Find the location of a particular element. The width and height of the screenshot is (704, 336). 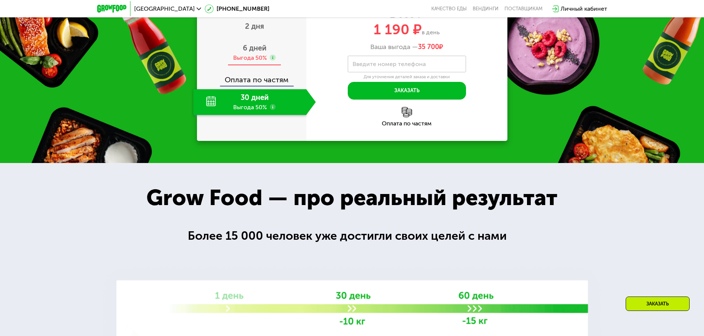

div: Grow Food — про реальный результат is located at coordinates (352, 198).